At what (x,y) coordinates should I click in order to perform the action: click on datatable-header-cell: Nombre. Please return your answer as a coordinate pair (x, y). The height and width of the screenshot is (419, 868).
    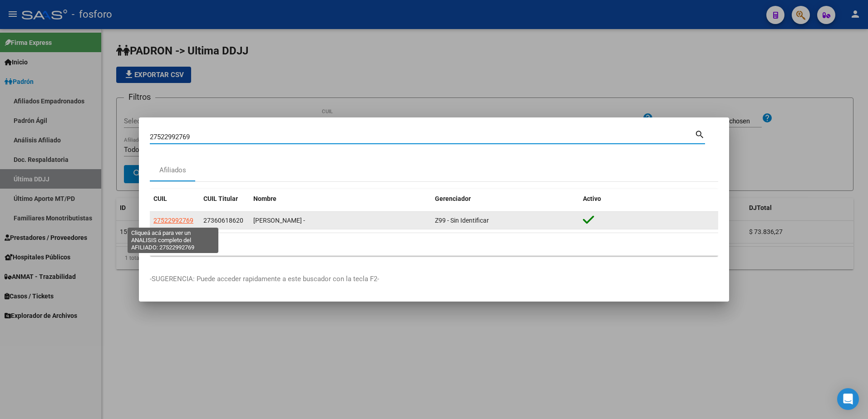
    Looking at the image, I should click on (341, 199).